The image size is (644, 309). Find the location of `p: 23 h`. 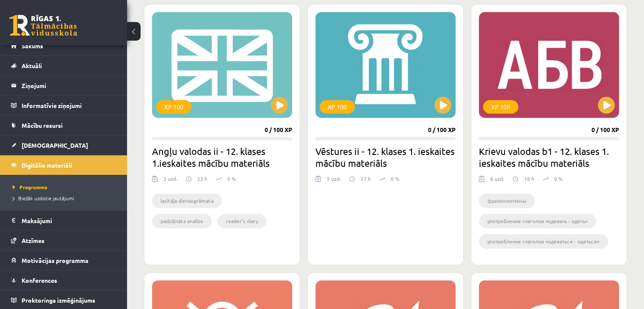

p: 23 h is located at coordinates (202, 178).